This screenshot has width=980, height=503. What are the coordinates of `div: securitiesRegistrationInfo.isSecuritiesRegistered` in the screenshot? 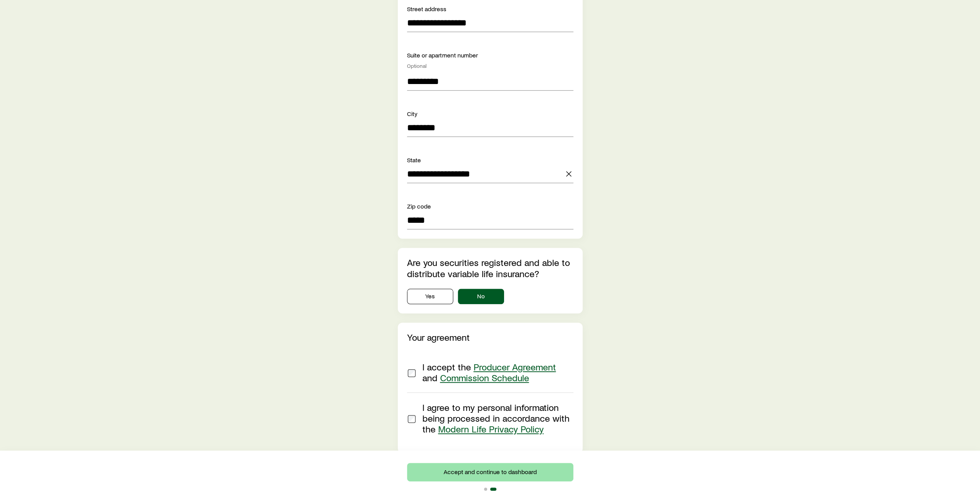 It's located at (490, 297).